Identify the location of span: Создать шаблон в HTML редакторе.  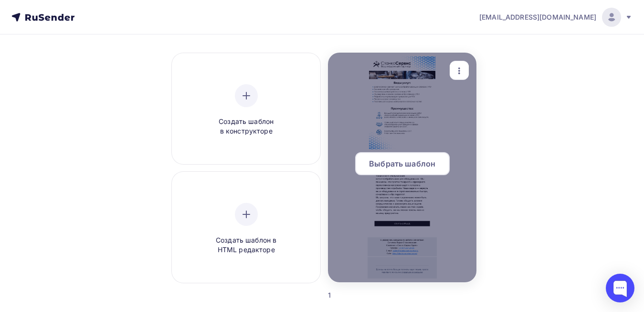
(247, 245).